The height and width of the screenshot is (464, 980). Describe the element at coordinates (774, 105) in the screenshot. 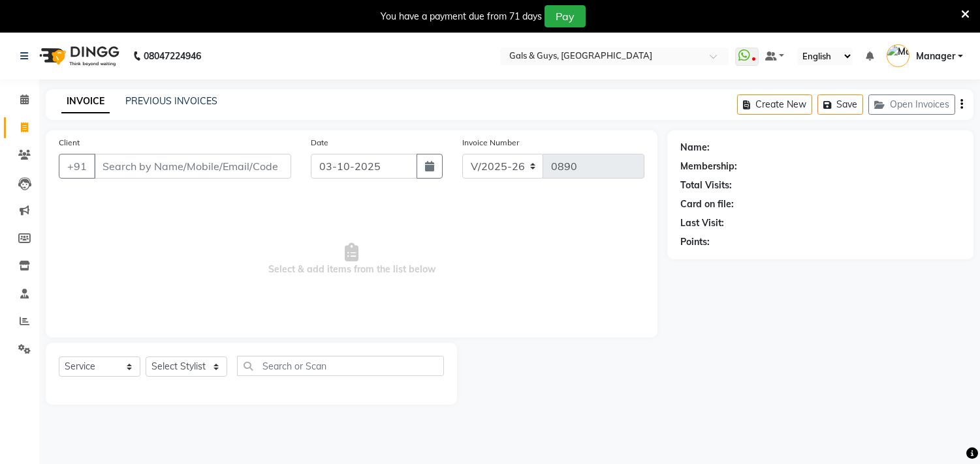

I see `button: Create New` at that location.